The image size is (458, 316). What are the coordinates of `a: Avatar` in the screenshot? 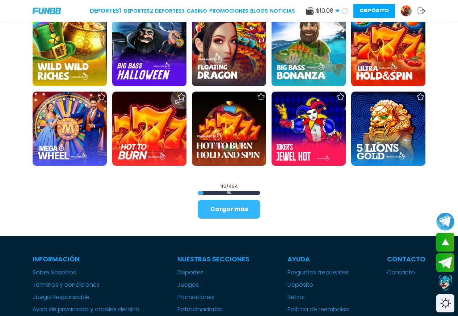 It's located at (409, 11).